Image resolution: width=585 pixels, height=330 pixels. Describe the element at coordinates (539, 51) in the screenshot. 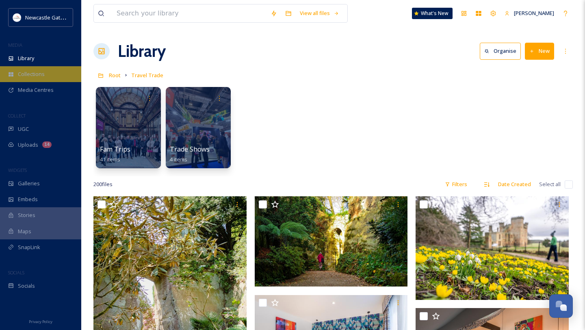

I see `button: New` at that location.